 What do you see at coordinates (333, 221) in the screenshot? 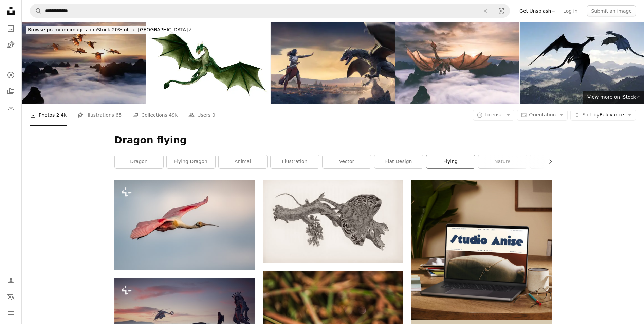
I see `a: View the photo by The New York Public Library` at bounding box center [333, 221].